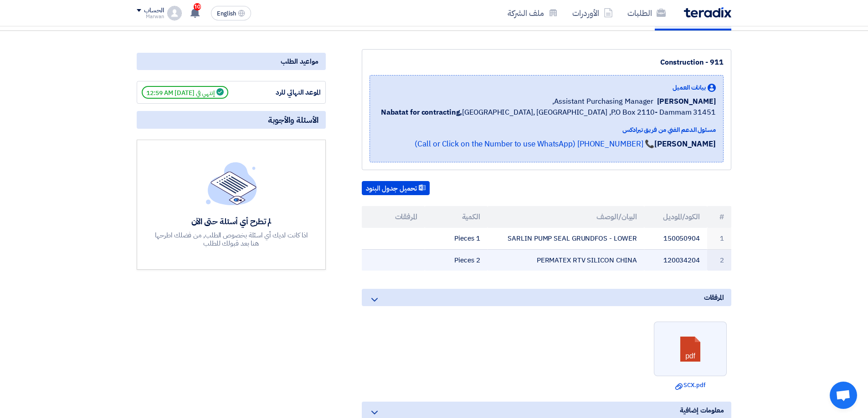 The height and width of the screenshot is (418, 868). I want to click on a: ملف الشركة, so click(533, 13).